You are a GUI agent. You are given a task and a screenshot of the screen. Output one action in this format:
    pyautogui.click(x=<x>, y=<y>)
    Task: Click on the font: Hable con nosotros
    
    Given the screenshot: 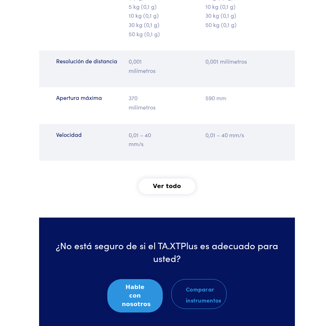 What is the action you would take?
    pyautogui.click(x=136, y=296)
    